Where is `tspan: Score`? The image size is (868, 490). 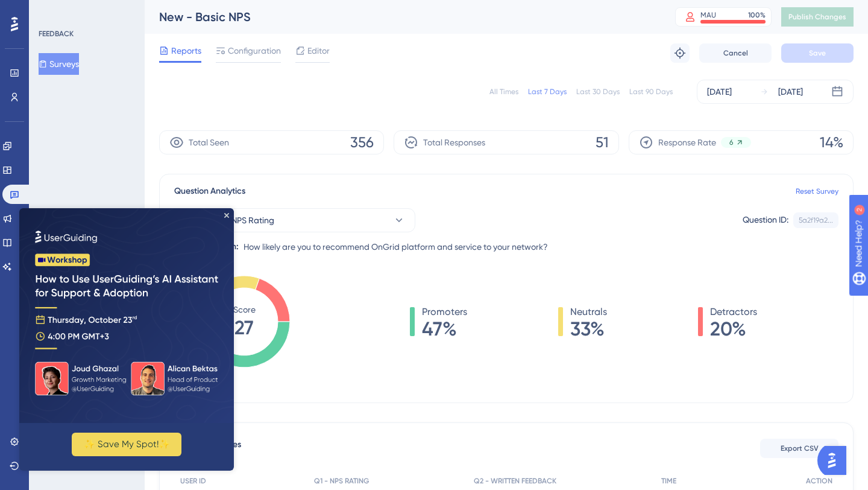
tspan: Score is located at coordinates (244, 309).